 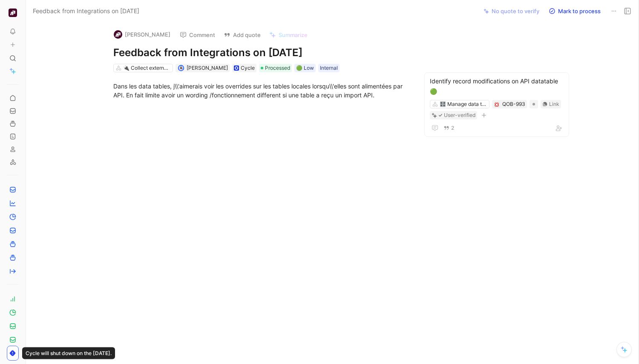 What do you see at coordinates (277, 68) in the screenshot?
I see `span: Processed` at bounding box center [277, 68].